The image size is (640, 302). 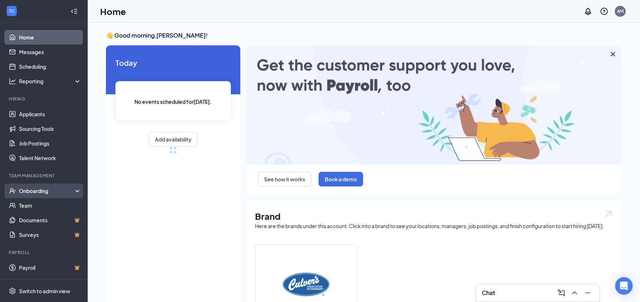 I want to click on button: Add availability, so click(x=173, y=139).